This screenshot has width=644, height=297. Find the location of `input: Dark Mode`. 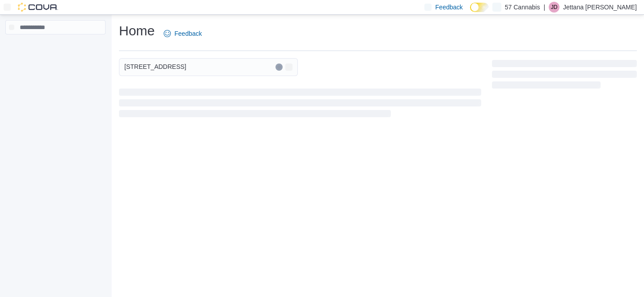

input: Dark Mode is located at coordinates (480, 7).